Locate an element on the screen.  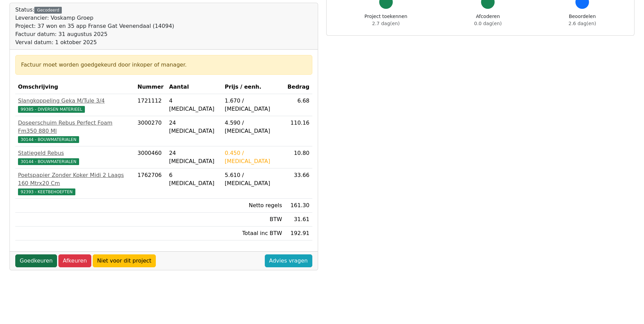
td: Netto regels is located at coordinates (253, 206).